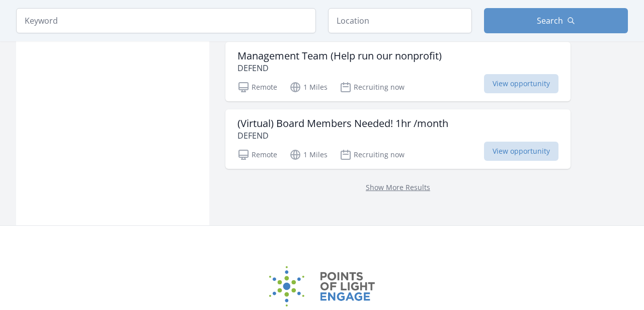  Describe the element at coordinates (400, 21) in the screenshot. I see `input: Location` at that location.